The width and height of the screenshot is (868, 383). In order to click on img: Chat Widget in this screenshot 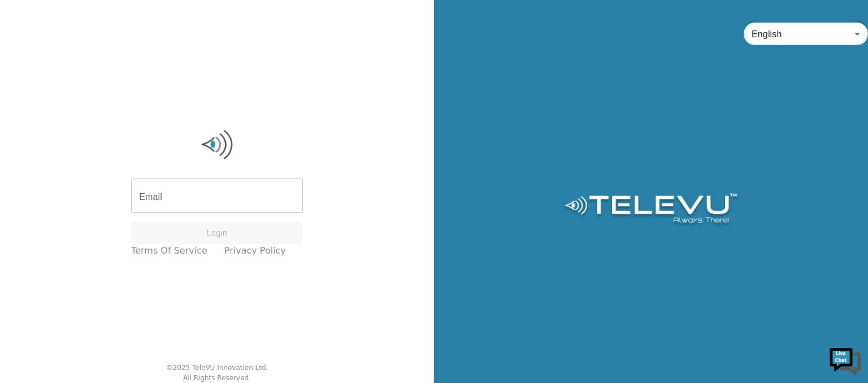, I will do `click(845, 360)`.